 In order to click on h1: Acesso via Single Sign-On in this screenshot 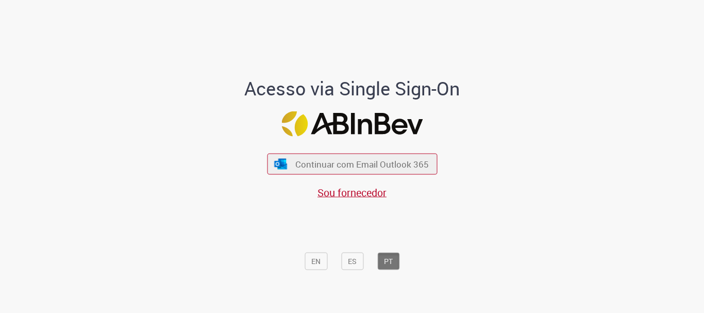, I will do `click(352, 89)`.